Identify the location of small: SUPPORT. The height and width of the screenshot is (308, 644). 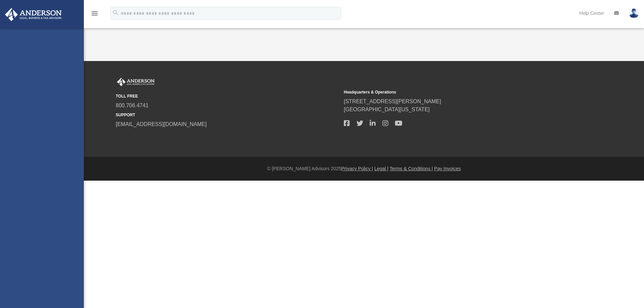
(227, 115).